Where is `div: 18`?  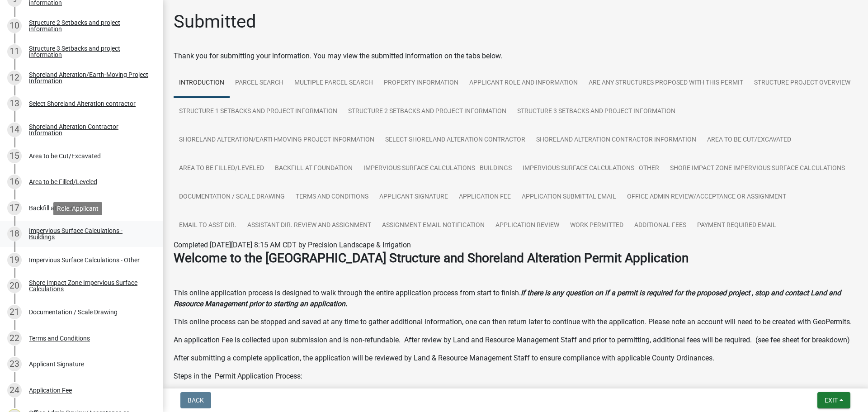
div: 18 is located at coordinates (14, 234).